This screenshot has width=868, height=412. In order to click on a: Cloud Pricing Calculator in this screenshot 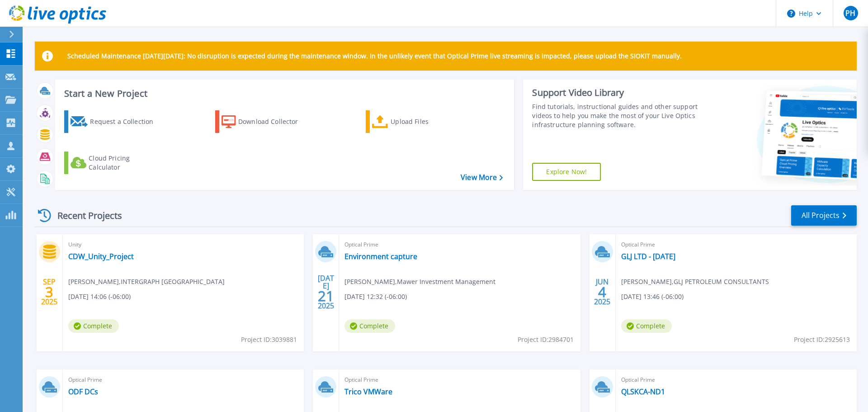, I will do `click(114, 163)`.